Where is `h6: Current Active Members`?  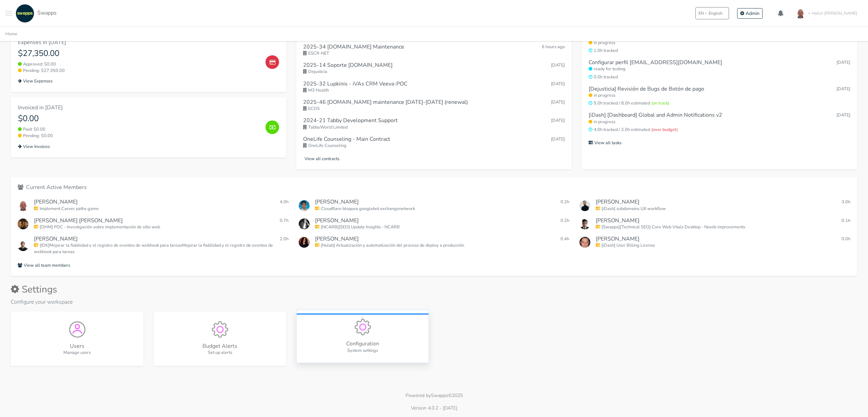 h6: Current Active Members is located at coordinates (434, 187).